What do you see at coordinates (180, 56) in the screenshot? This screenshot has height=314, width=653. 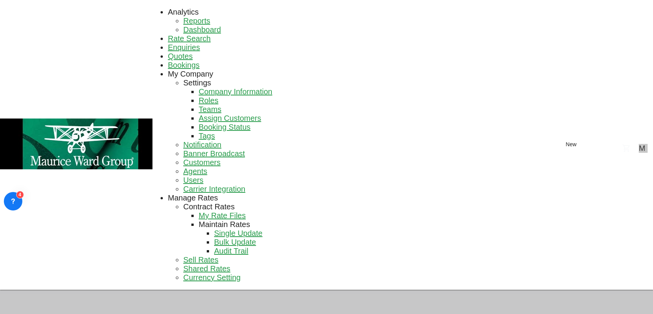 I see `a: Quotes` at bounding box center [180, 56].